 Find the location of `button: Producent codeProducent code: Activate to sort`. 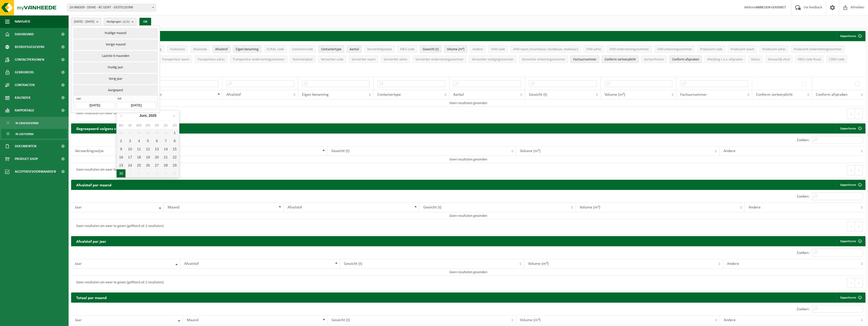

button: Producent codeProducent code: Activate to sort is located at coordinates (711, 49).